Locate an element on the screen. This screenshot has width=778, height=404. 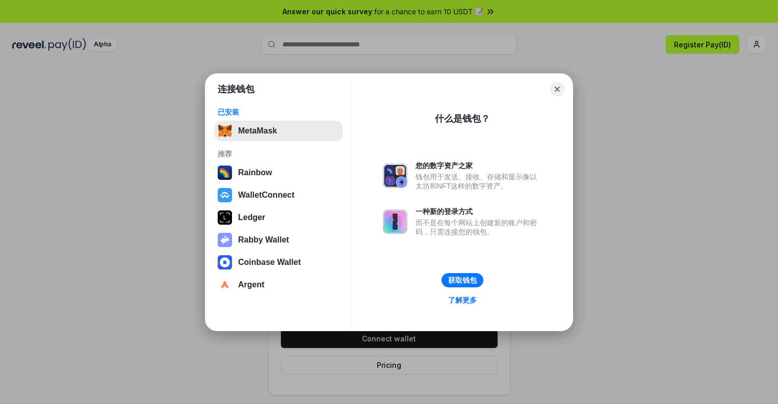
h1: 连接钱包 is located at coordinates (236, 89).